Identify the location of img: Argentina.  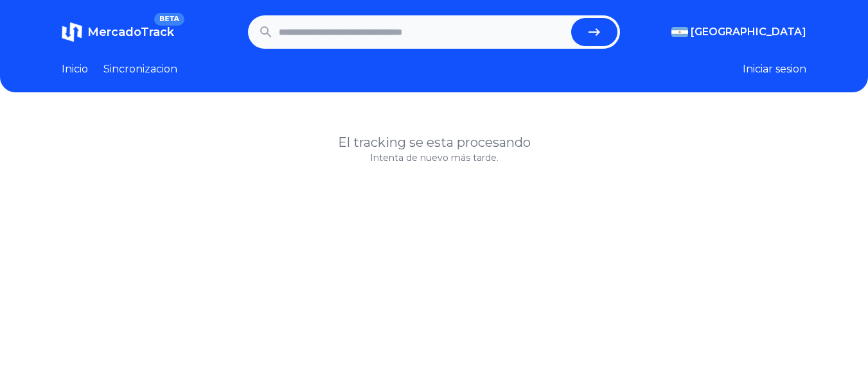
(680, 32).